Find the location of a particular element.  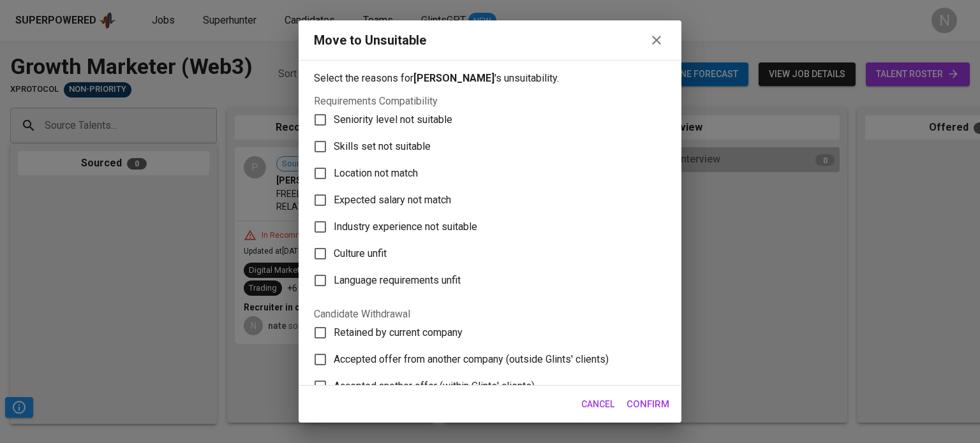

span: Skills set not suitable is located at coordinates (382, 147).